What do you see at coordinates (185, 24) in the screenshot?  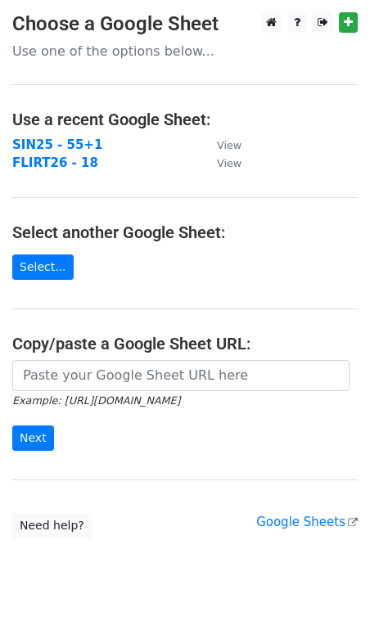 I see `h3: Choose a Google Sheet` at bounding box center [185, 24].